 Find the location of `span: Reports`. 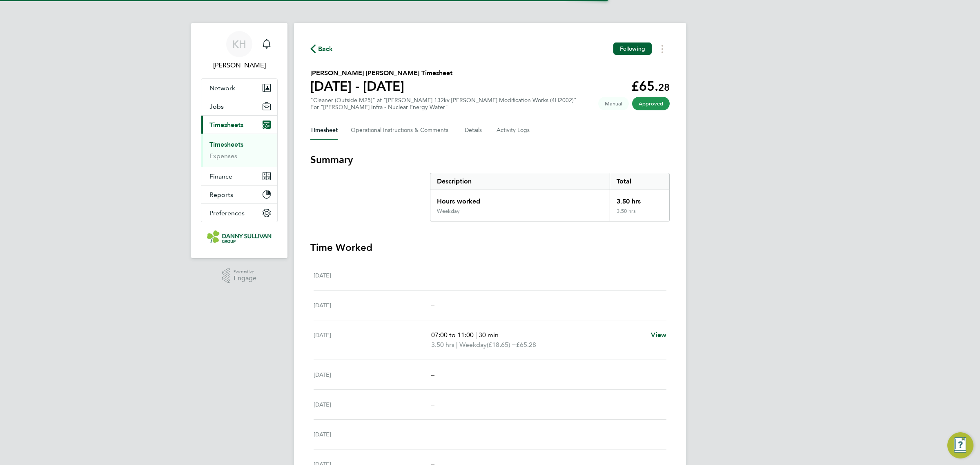

span: Reports is located at coordinates (221, 195).